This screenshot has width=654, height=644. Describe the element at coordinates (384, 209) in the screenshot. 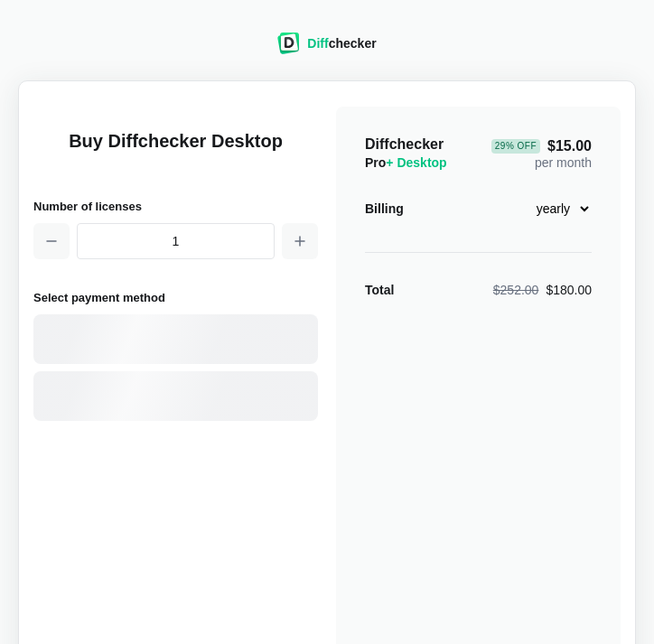

I see `div: Billing` at that location.